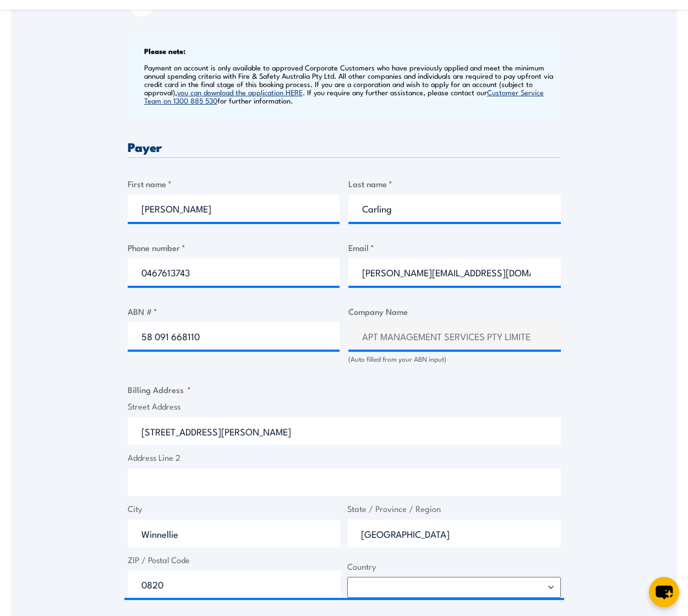 This screenshot has width=688, height=616. I want to click on button: chat-button, so click(664, 591).